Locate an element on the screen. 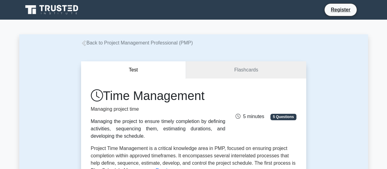 This screenshot has width=387, height=169. a: Back to Project Management Professional (PMP) is located at coordinates (137, 43).